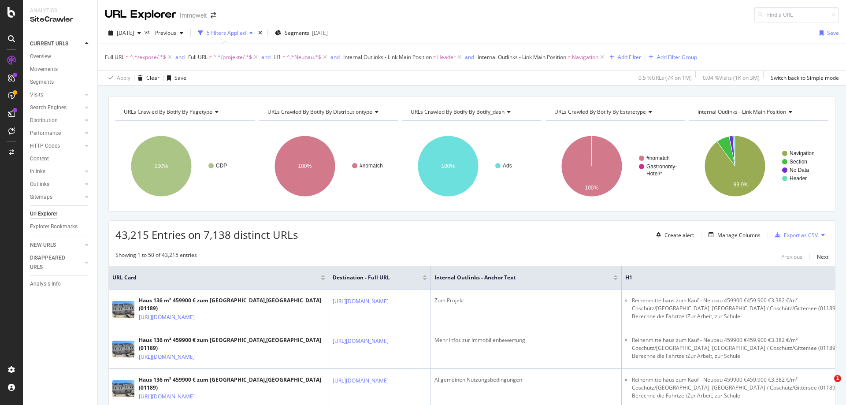 This screenshot has width=846, height=405. I want to click on img: main image, so click(123, 349).